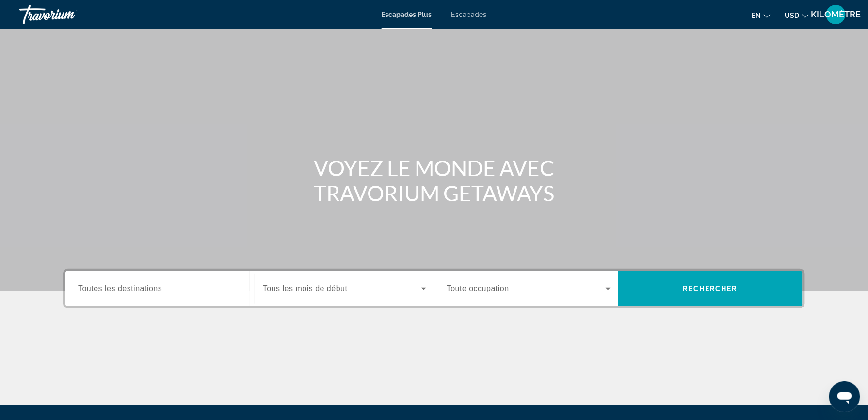 This screenshot has width=868, height=420. What do you see at coordinates (757, 15) in the screenshot?
I see `span: en` at bounding box center [757, 15].